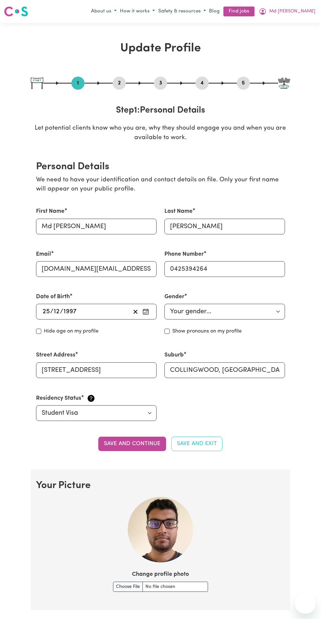 This screenshot has width=321, height=619. What do you see at coordinates (202, 83) in the screenshot?
I see `button: Go to step 4` at bounding box center [202, 83].